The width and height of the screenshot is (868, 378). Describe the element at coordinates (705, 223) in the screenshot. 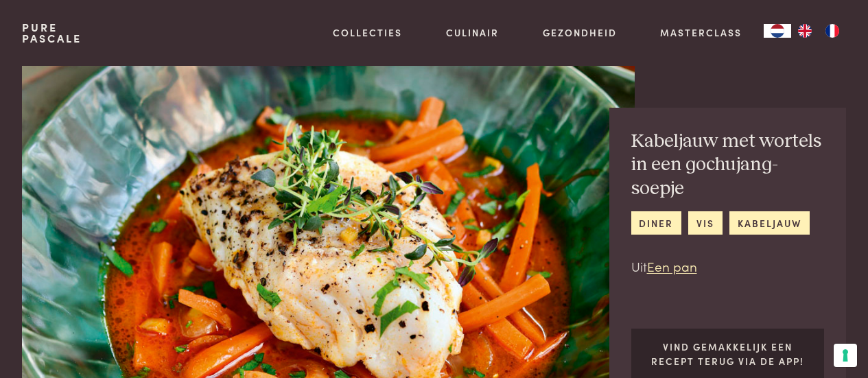

I see `a: vis` at that location.